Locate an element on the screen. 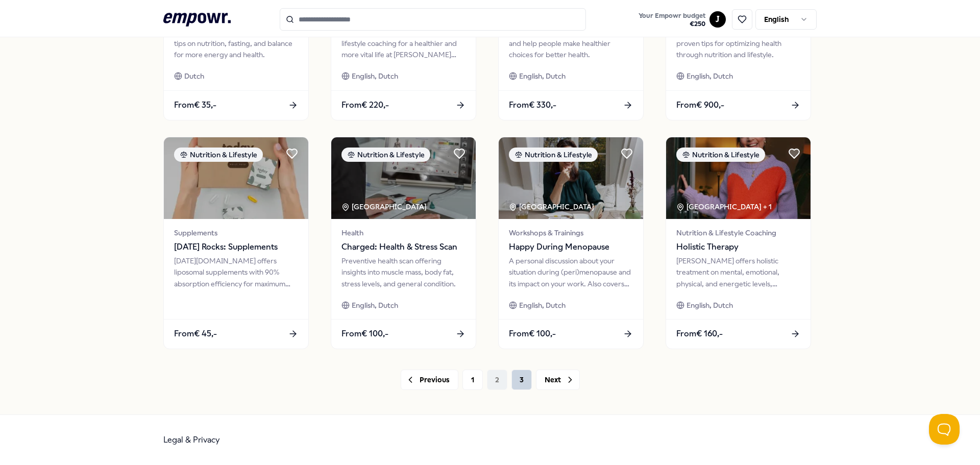 The image size is (980, 465). span: From € 330,- is located at coordinates (532, 105).